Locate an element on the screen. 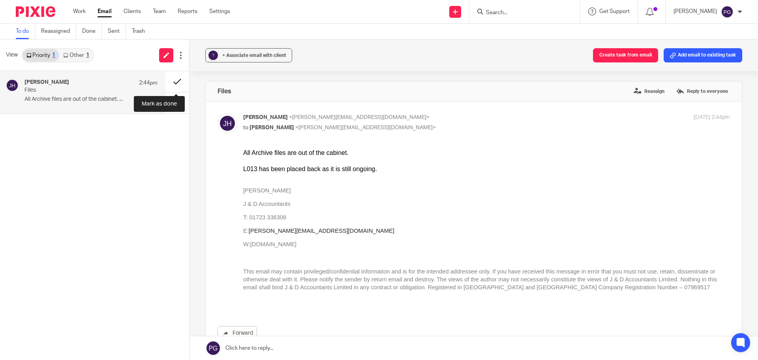 This screenshot has height=360, width=758. span: View is located at coordinates (12, 55).